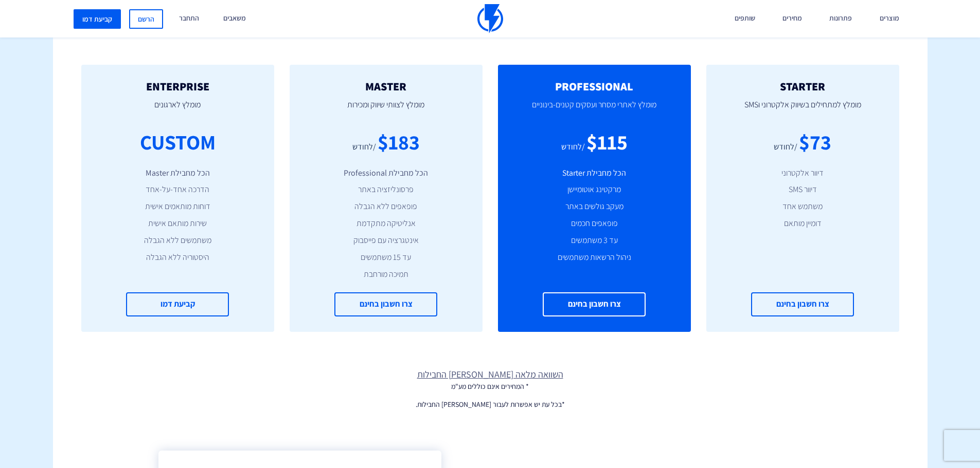  I want to click on li: מרקטינג אוטומיישן, so click(594, 189).